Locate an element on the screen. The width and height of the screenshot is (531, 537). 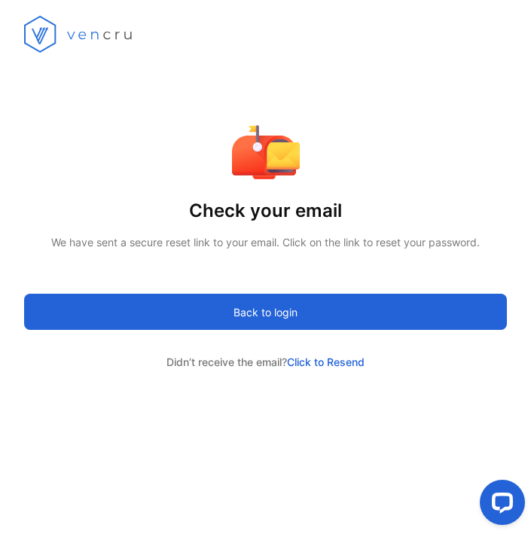
button: Open LiveChat chat widget is located at coordinates (35, 29).